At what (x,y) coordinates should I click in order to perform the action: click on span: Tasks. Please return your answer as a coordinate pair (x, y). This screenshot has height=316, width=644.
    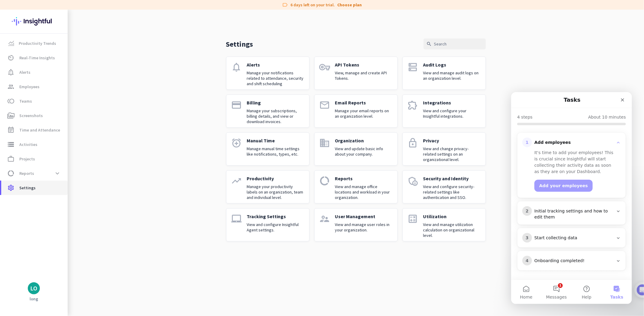
    Looking at the image, I should click on (105, 205).